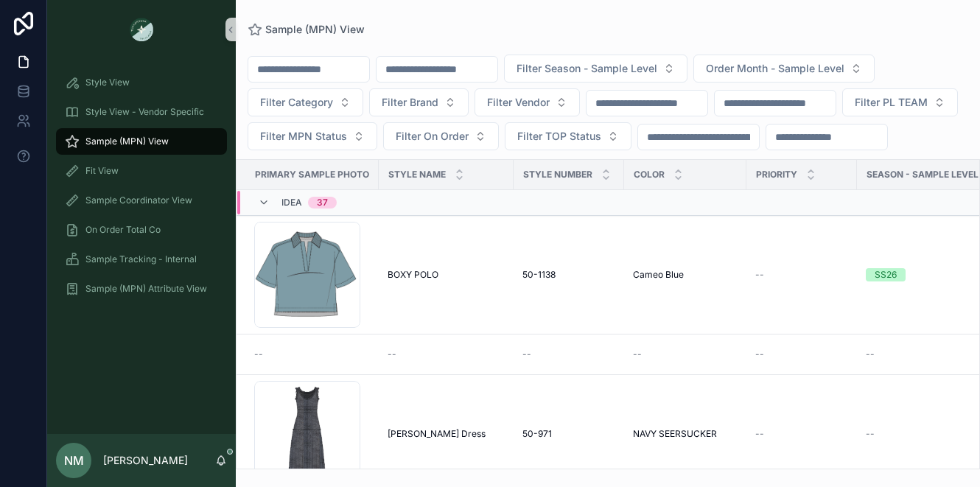 The width and height of the screenshot is (980, 487). Describe the element at coordinates (417, 174) in the screenshot. I see `span: Style Name` at that location.